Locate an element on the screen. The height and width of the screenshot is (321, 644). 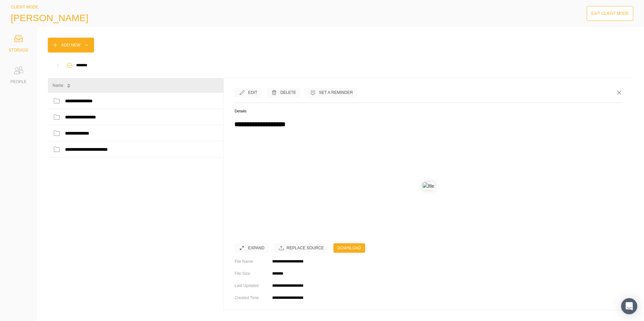
button: Download is located at coordinates (349, 248).